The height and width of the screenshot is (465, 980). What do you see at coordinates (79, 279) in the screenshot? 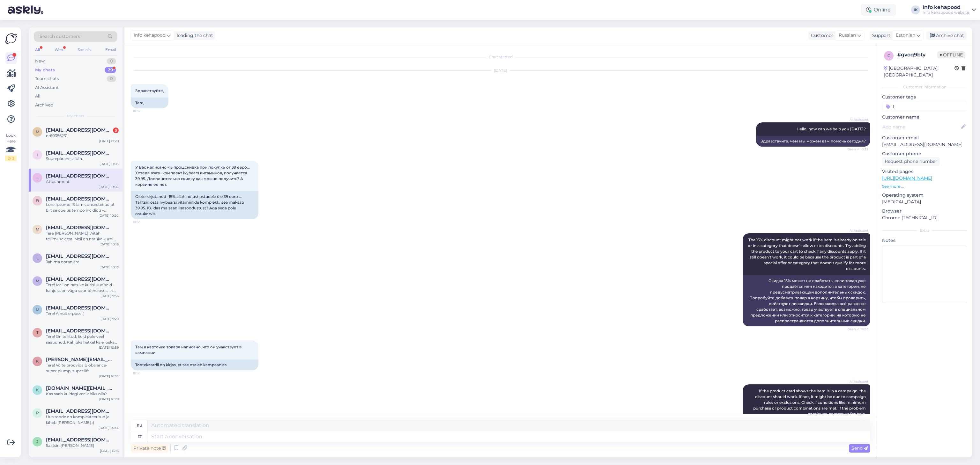
I see `span: mialauk11@gmail.com` at bounding box center [79, 279].